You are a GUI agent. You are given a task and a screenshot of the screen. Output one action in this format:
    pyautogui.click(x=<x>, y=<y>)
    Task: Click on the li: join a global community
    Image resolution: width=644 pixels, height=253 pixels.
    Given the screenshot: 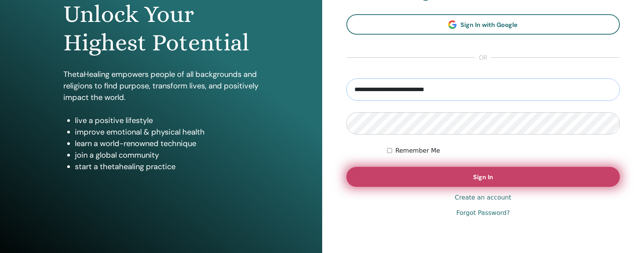 What is the action you would take?
    pyautogui.click(x=167, y=155)
    